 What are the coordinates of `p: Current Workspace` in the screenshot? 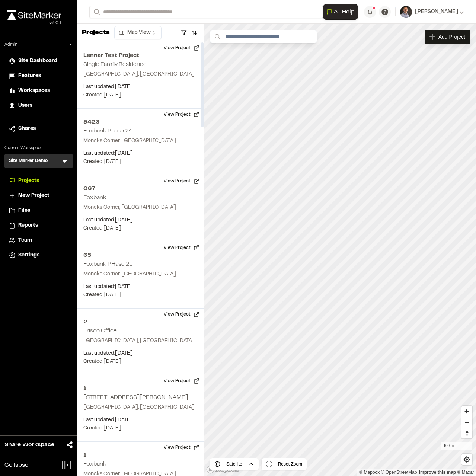 It's located at (38, 148).